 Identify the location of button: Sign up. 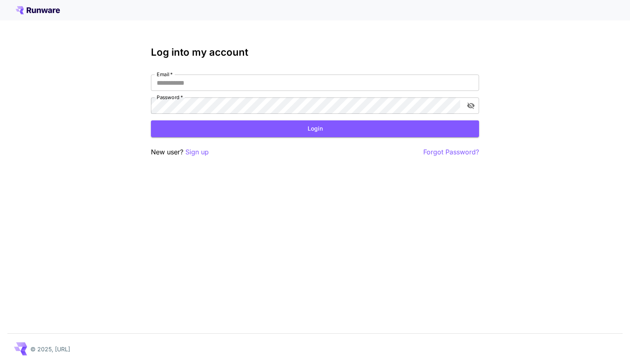
(197, 152).